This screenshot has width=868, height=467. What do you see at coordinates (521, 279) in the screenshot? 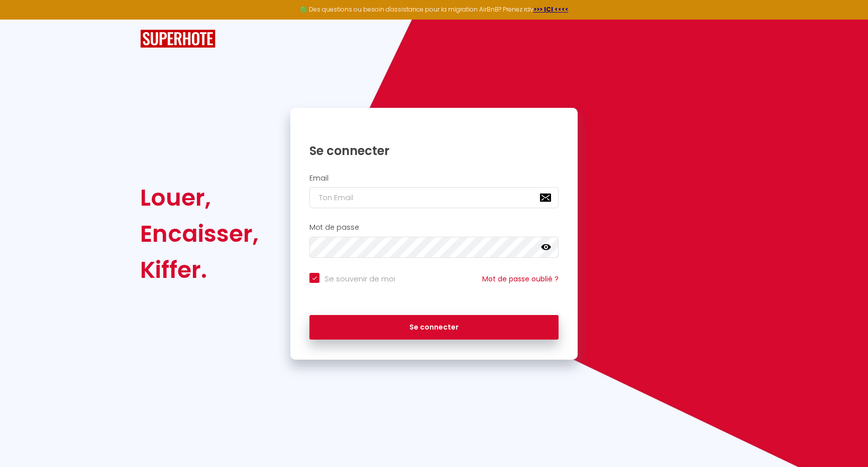
I see `a: Mot de passe oublié ?` at bounding box center [521, 279].